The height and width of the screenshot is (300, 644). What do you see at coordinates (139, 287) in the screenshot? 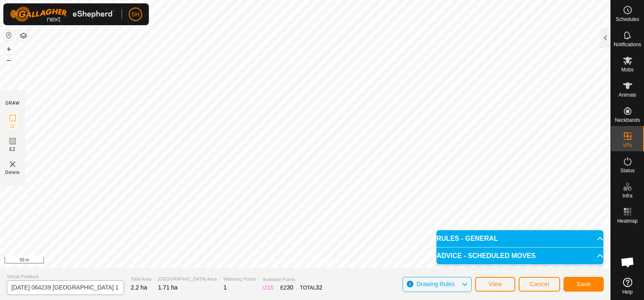
I see `span: 2.2 ha` at bounding box center [139, 287].